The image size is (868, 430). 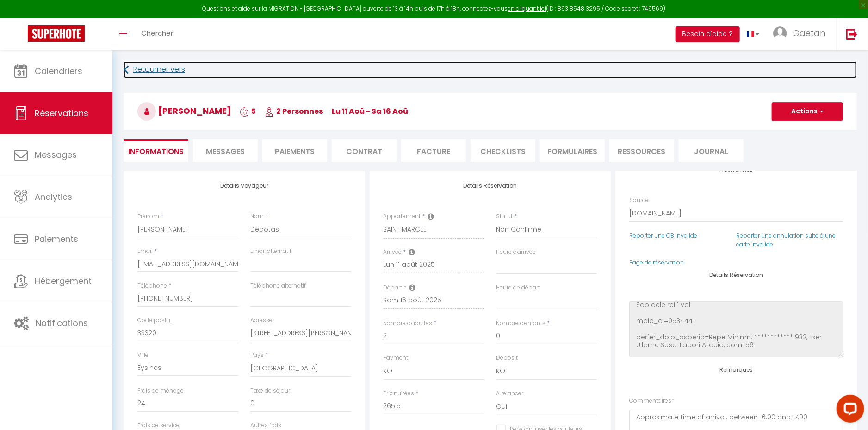 I want to click on label: Source, so click(x=639, y=200).